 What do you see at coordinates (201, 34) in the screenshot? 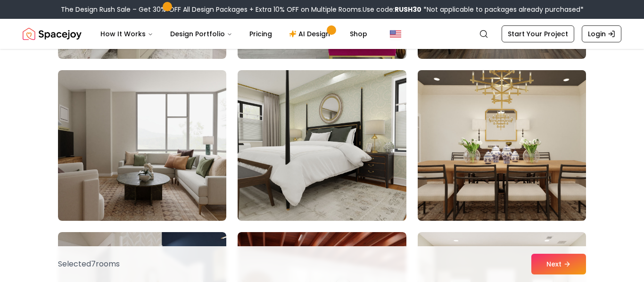
I see `button: Design Portfolio` at bounding box center [201, 34].